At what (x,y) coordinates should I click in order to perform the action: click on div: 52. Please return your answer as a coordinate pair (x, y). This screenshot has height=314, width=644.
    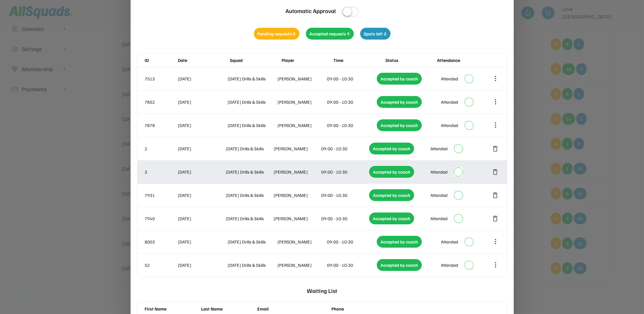
    Looking at the image, I should click on (161, 265).